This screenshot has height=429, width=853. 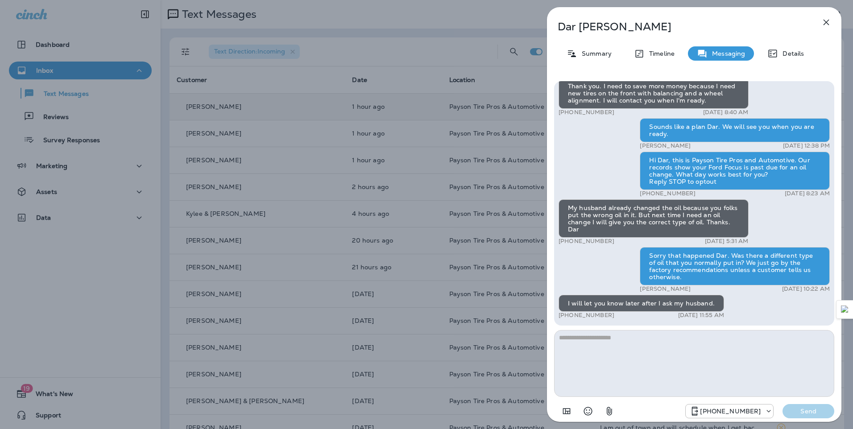 I want to click on button: Add in a premade template, so click(x=566, y=411).